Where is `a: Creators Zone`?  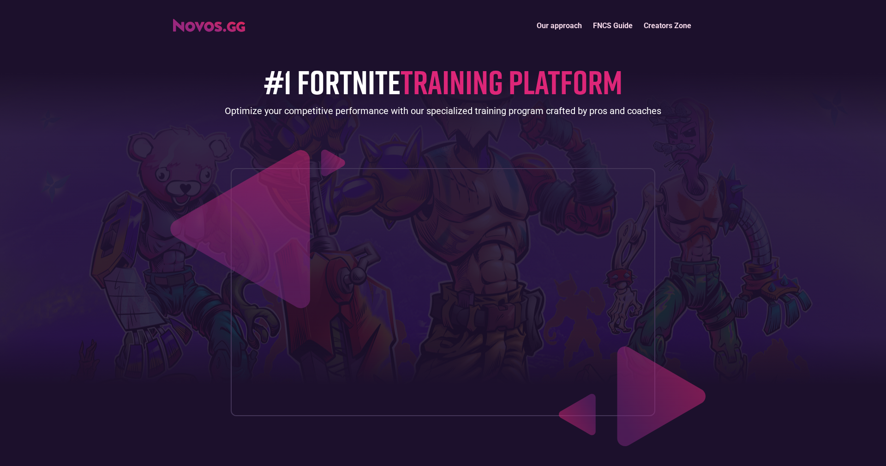 a: Creators Zone is located at coordinates (667, 25).